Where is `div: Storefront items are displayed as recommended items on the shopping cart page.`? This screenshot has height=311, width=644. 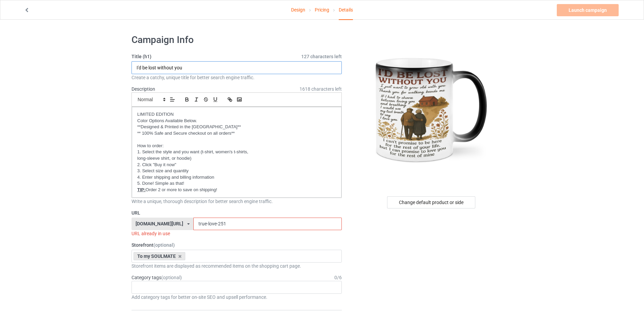
div: Storefront items are displayed as recommended items on the shopping cart page. is located at coordinates (237, 266).